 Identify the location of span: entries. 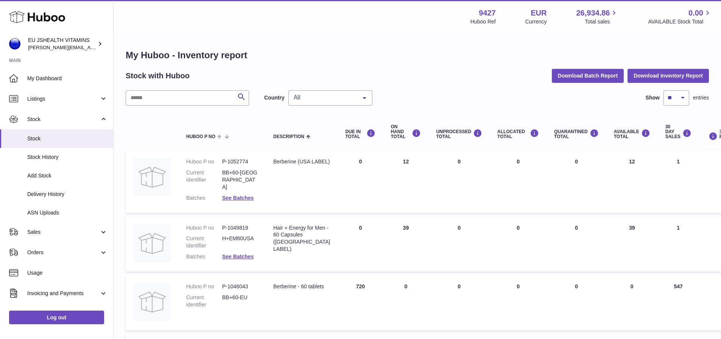
(701, 98).